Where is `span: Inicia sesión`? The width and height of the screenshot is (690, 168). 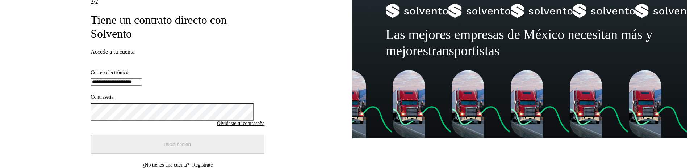 span: Inicia sesión is located at coordinates (178, 145).